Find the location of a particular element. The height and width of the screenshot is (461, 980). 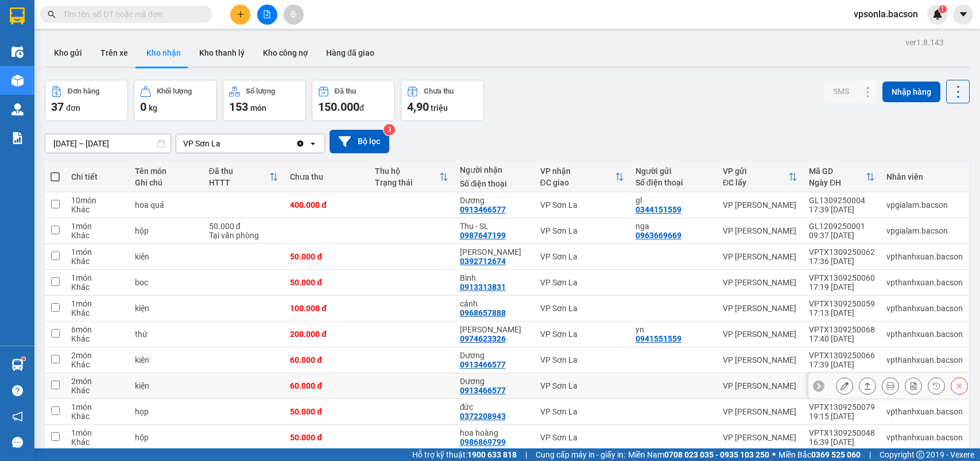

div: ĐC lấy is located at coordinates (755, 183).